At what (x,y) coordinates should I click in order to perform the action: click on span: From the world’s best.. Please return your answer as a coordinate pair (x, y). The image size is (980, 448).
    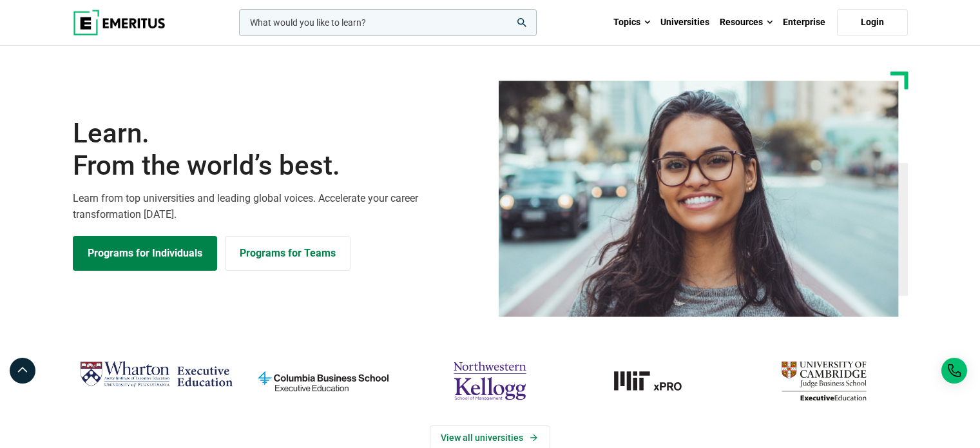
    Looking at the image, I should click on (278, 166).